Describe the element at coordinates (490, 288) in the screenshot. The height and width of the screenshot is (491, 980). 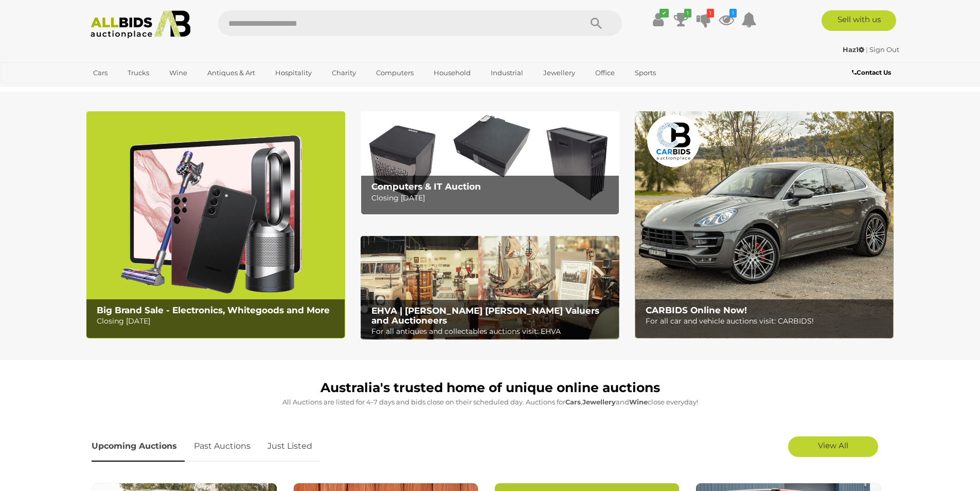
I see `img: EHVA | Evans Hastings Valuers and Auctioneers` at that location.